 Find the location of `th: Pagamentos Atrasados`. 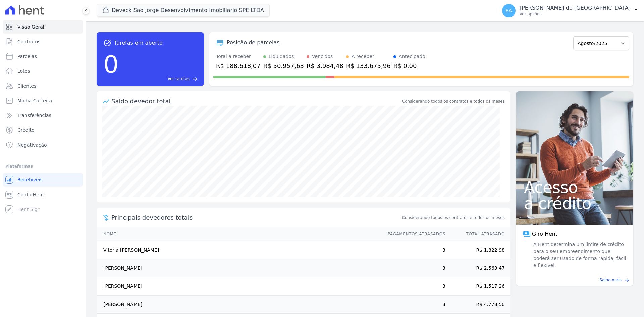

th: Pagamentos Atrasados is located at coordinates (413, 235).